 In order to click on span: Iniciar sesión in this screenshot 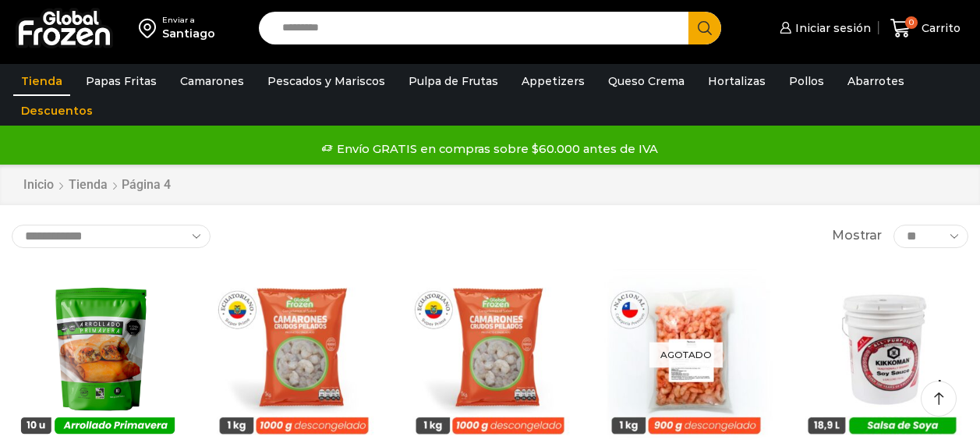, I will do `click(830, 28)`.